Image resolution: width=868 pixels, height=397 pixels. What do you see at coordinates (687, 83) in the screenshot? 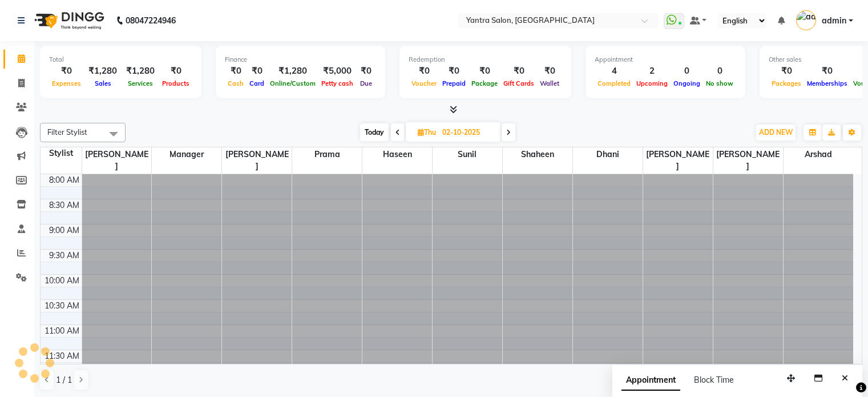
I see `span: Ongoing` at bounding box center [687, 83].